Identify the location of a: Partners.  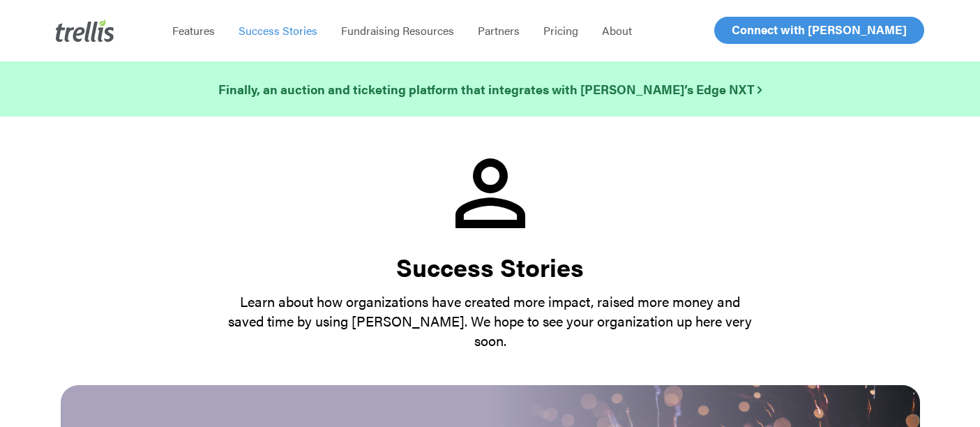
(499, 30).